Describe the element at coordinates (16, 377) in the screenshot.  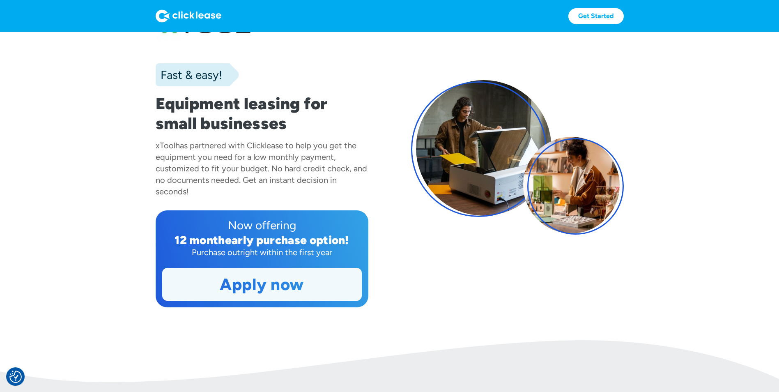
I see `img: Revisit consent button` at that location.